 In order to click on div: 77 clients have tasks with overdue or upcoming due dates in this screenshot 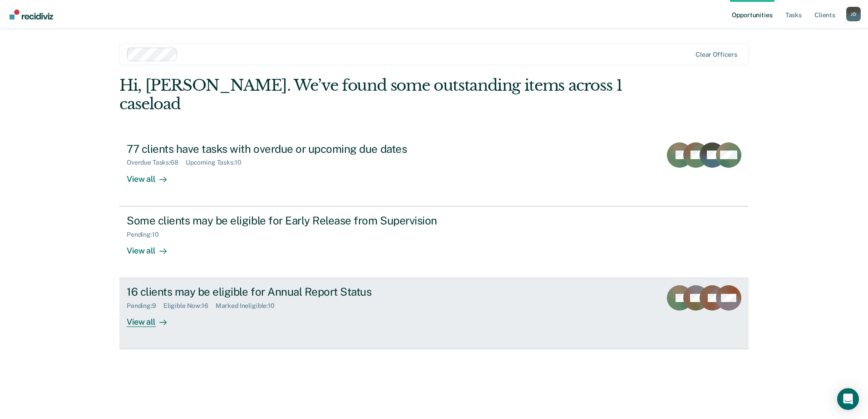, I will do `click(286, 149)`.